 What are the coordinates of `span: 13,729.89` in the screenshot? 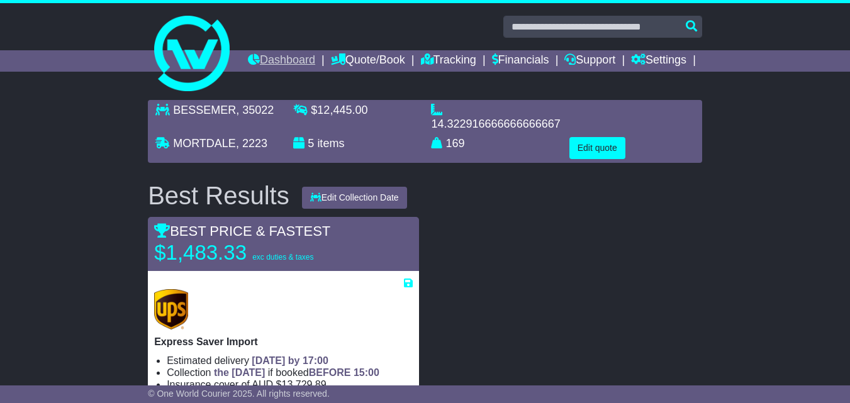 It's located at (303, 385).